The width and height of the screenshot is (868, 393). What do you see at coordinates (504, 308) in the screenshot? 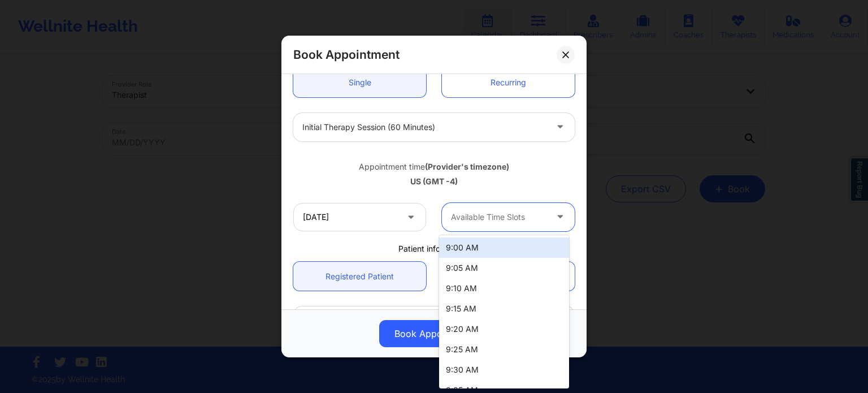
I see `div: 9:15 AM` at bounding box center [504, 308].